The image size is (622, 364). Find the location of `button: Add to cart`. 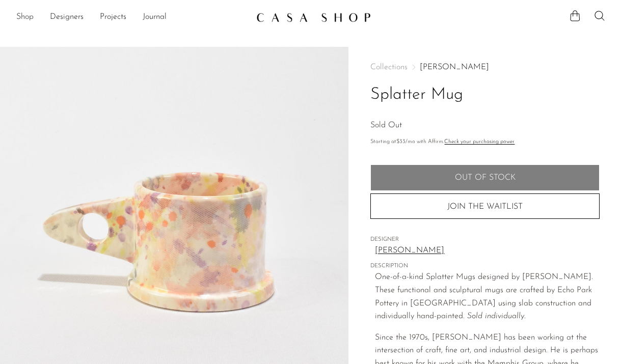

button: Add to cart is located at coordinates (485, 177).